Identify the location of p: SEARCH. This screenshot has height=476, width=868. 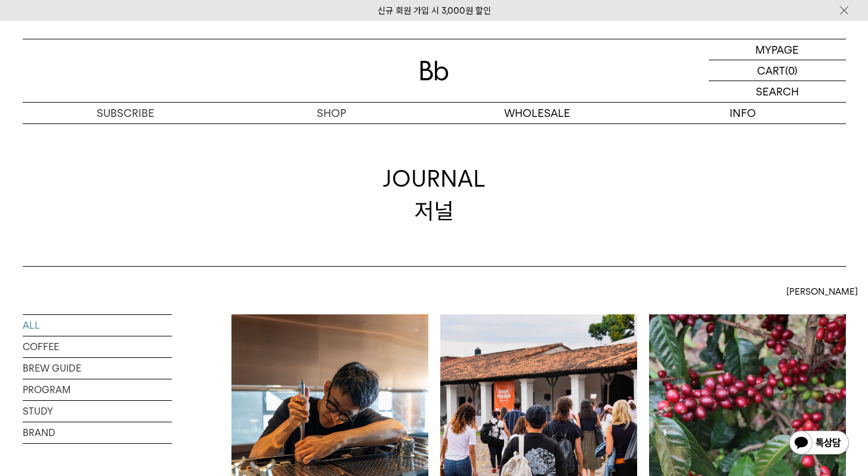
(777, 91).